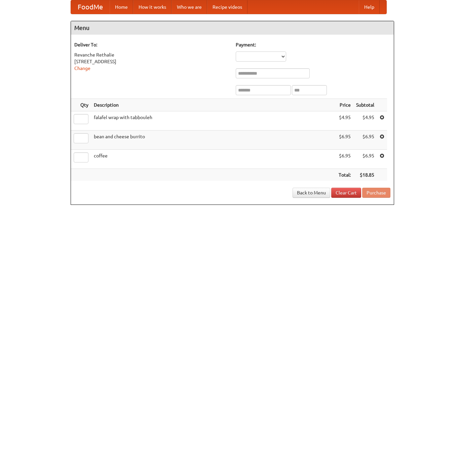 This screenshot has width=457, height=476. Describe the element at coordinates (365, 175) in the screenshot. I see `th: $18.85` at that location.